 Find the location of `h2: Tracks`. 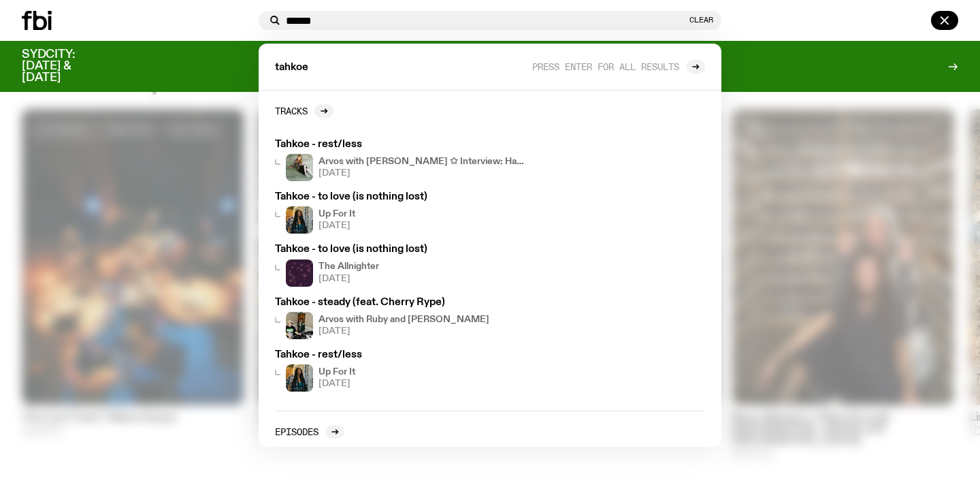

h2: Tracks is located at coordinates (291, 110).